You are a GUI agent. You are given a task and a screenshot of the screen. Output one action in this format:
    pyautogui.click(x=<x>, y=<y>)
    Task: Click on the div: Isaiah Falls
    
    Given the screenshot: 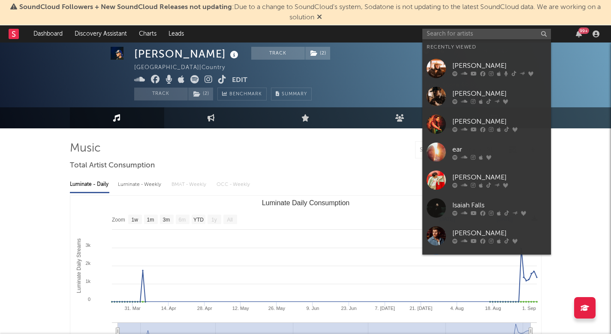 What is the action you would take?
    pyautogui.click(x=500, y=205)
    